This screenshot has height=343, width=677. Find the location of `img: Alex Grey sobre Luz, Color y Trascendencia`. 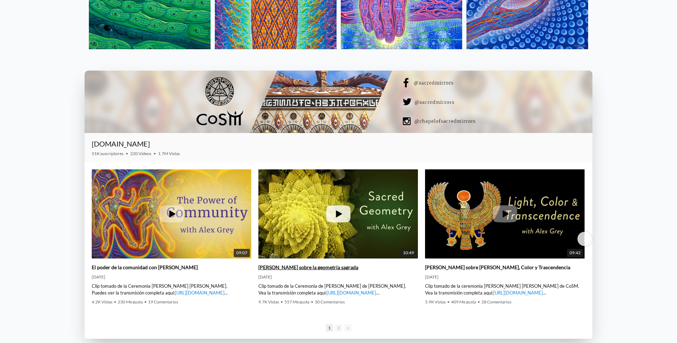

img: Alex Grey sobre Luz, Color y Trascendencia is located at coordinates (505, 214).